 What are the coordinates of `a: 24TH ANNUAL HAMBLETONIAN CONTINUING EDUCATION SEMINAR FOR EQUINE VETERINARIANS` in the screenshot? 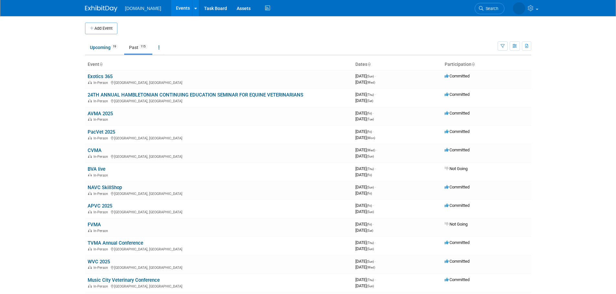 It's located at (195, 95).